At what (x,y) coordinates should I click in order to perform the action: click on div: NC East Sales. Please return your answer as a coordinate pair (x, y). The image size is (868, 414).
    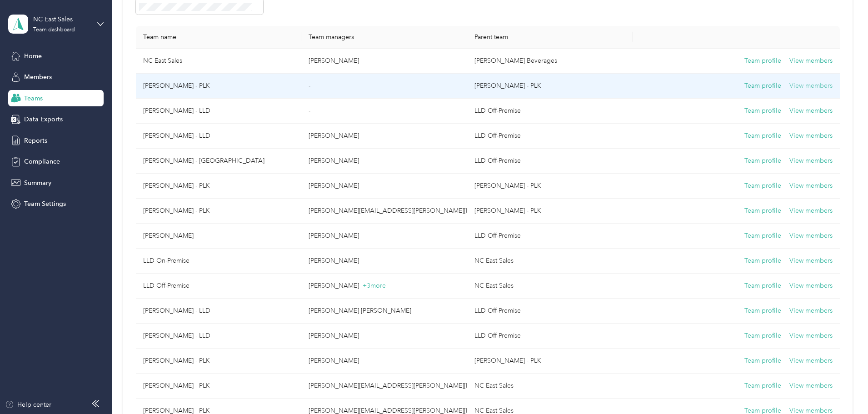
    Looking at the image, I should click on (61, 19).